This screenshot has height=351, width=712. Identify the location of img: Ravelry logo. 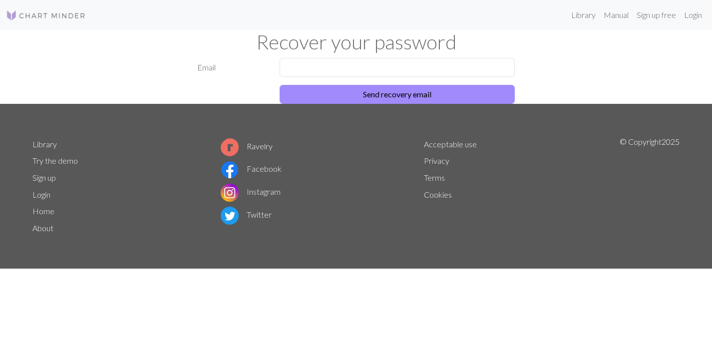
(230, 147).